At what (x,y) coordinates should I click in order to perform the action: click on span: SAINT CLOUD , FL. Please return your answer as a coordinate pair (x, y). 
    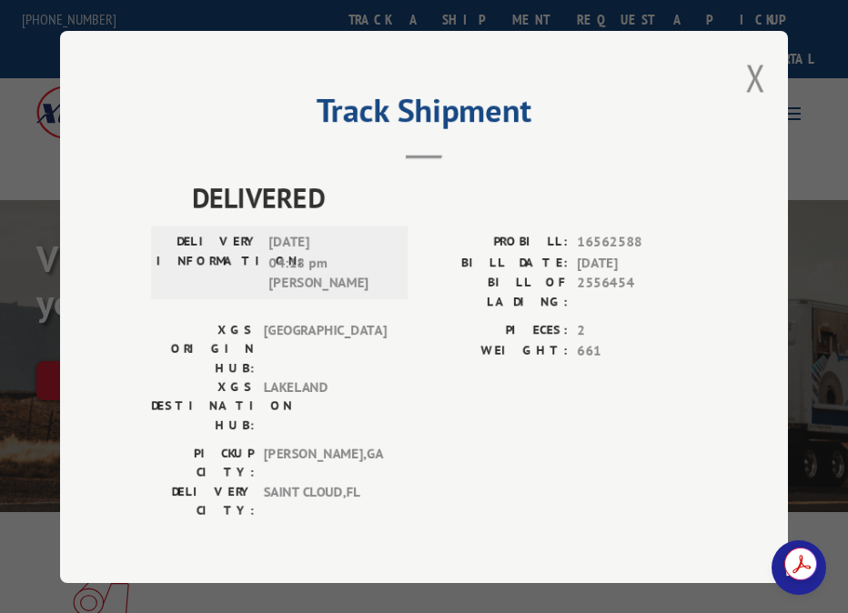
    Looking at the image, I should click on (324, 501).